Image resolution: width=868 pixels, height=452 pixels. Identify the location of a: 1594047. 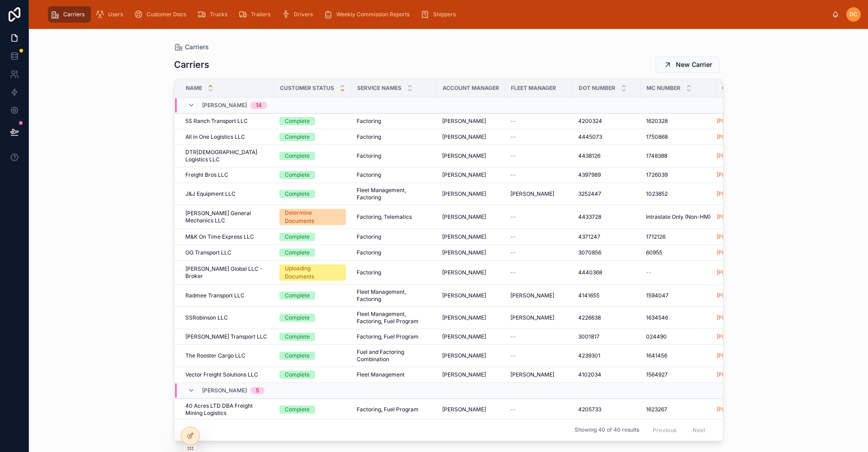
(678, 296).